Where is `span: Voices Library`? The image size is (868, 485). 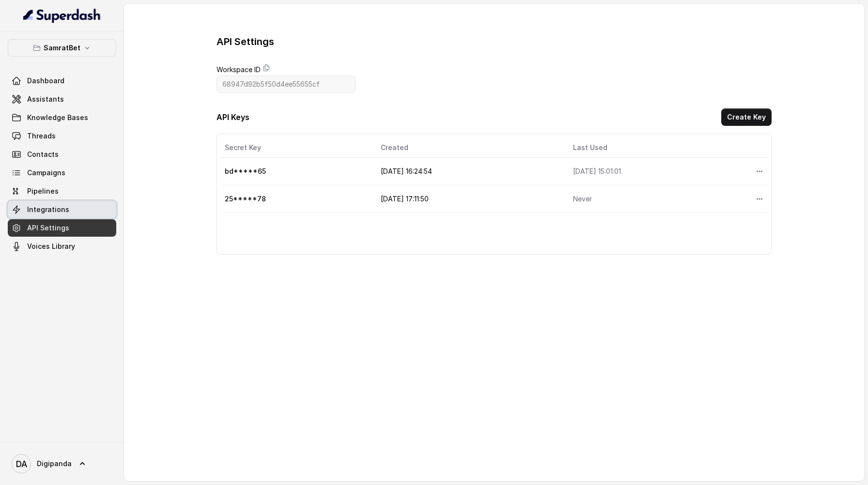 span: Voices Library is located at coordinates (51, 247).